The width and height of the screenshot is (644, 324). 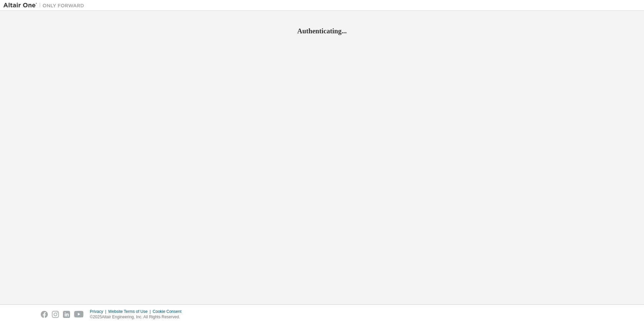 What do you see at coordinates (138, 317) in the screenshot?
I see `p: © 2025 Altair Engineering, Inc. All Rights Reserved.` at bounding box center [138, 317].